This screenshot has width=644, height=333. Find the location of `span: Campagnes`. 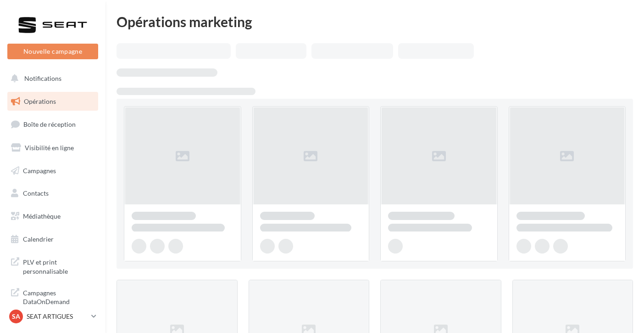

span: Campagnes is located at coordinates (39, 170).